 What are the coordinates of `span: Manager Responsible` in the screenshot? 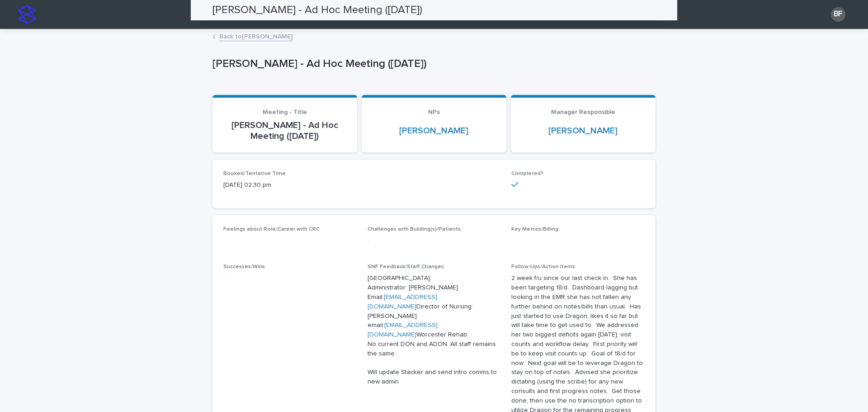 It's located at (584, 112).